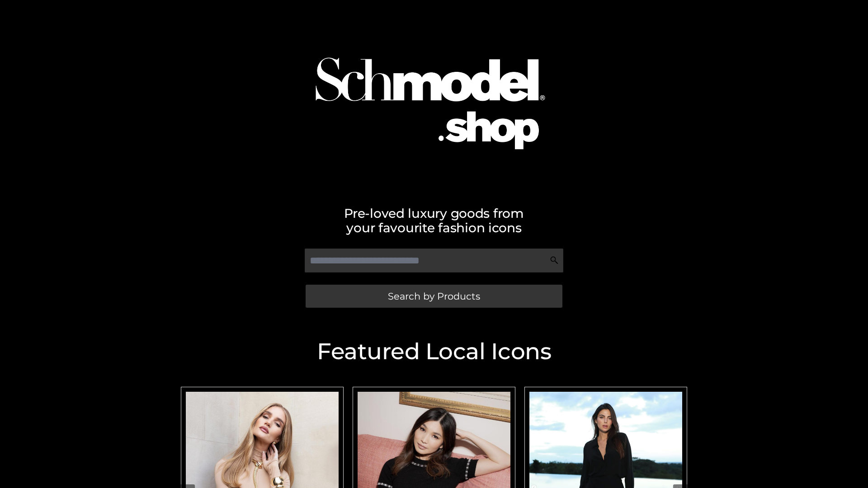  I want to click on span: Search by Products, so click(434, 297).